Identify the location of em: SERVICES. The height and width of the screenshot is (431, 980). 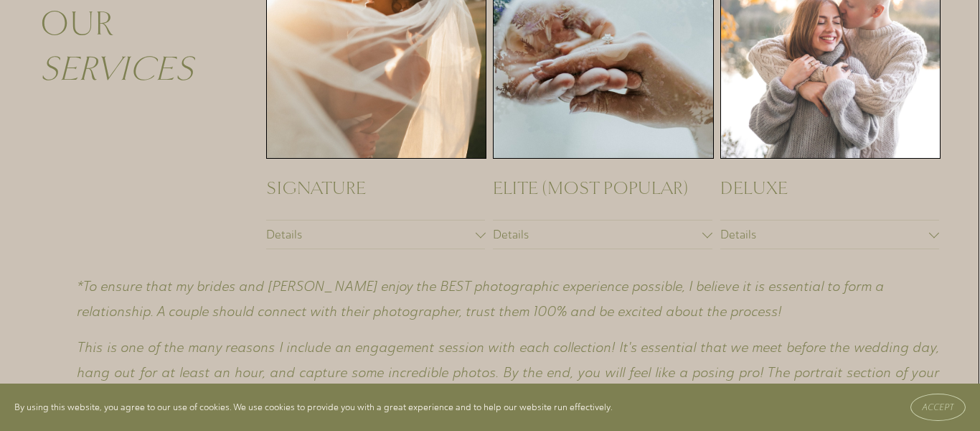
(116, 69).